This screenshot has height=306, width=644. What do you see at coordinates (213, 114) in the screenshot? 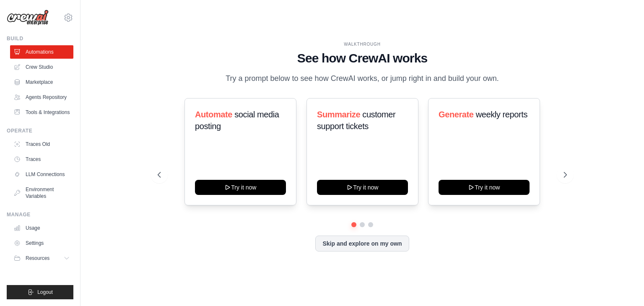
I see `span: Automate` at bounding box center [213, 114].